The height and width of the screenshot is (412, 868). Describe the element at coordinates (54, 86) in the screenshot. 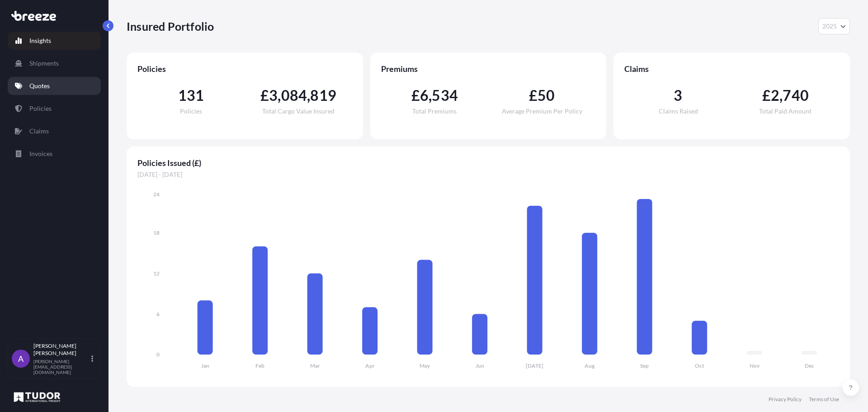

I see `a: Quotes` at that location.